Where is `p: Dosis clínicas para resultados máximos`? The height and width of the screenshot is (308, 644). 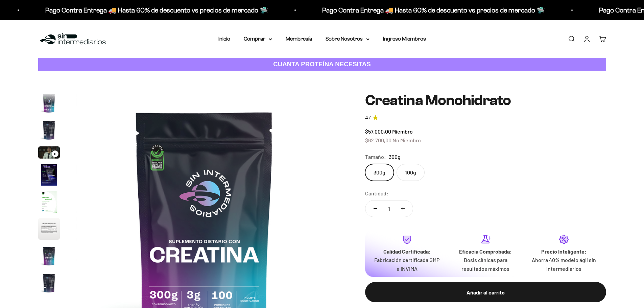 p: Dosis clínicas para resultados máximos is located at coordinates (486, 264).